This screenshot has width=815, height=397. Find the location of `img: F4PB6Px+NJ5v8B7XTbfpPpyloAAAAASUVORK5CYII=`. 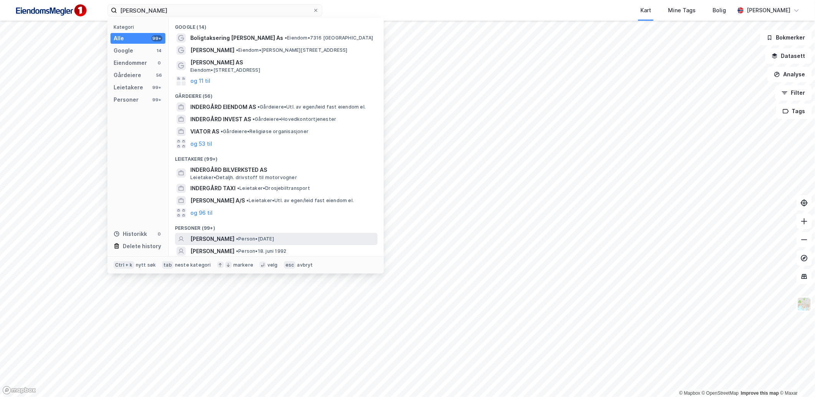

img: F4PB6Px+NJ5v8B7XTbfpPpyloAAAAASUVORK5CYII= is located at coordinates (51, 10).